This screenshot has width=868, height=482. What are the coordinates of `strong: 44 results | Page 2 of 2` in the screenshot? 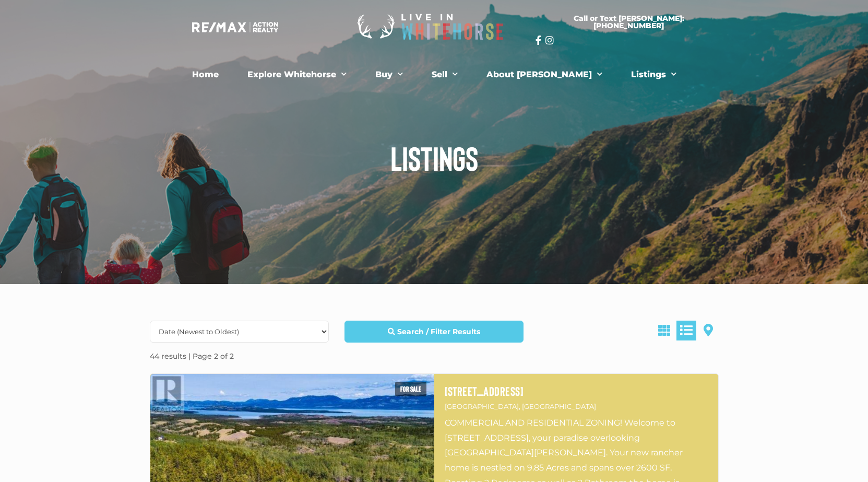 It's located at (191, 356).